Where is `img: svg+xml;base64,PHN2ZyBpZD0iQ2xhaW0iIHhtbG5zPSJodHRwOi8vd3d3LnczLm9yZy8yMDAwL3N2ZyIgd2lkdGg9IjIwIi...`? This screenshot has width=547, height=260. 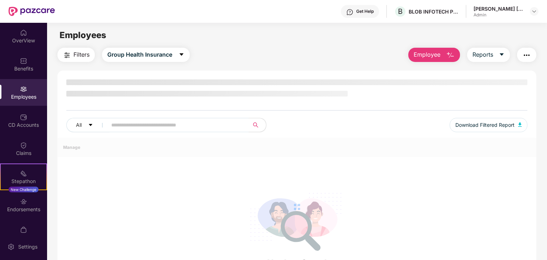 img: svg+xml;base64,PHN2ZyBpZD0iQ2xhaW0iIHhtbG5zPSJodHRwOi8vd3d3LnczLm9yZy8yMDAwL3N2ZyIgd2lkdGg9IjIwIi... is located at coordinates (24, 145).